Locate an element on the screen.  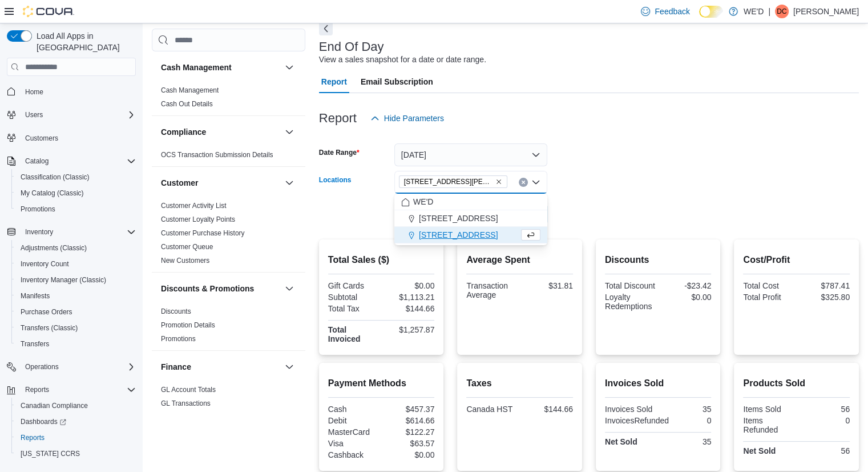
a: Customer Activity List is located at coordinates (193, 206).